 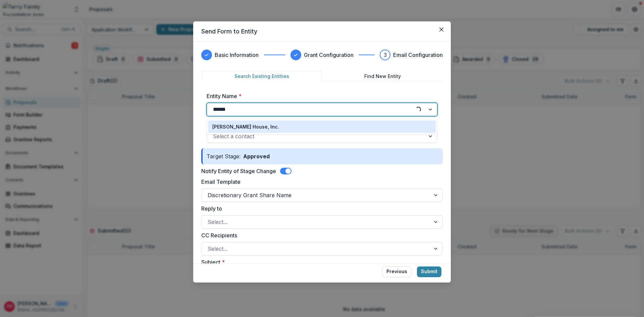 I want to click on label: Email Template, so click(x=320, y=182).